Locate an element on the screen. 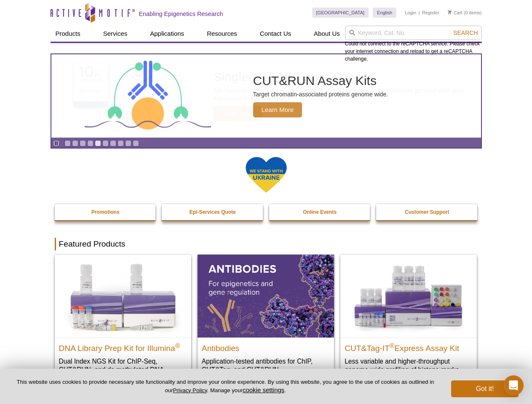 This screenshot has height=404, width=532. a: About Us is located at coordinates (327, 33).